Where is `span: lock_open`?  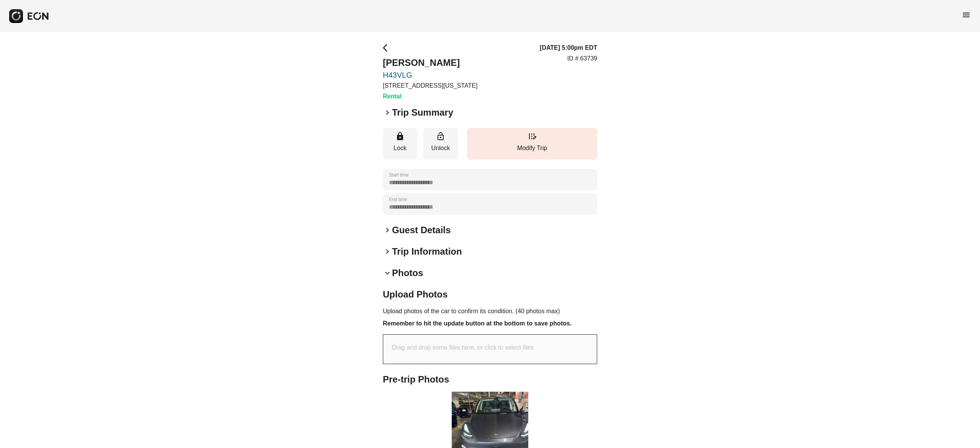
span: lock_open is located at coordinates (440, 136).